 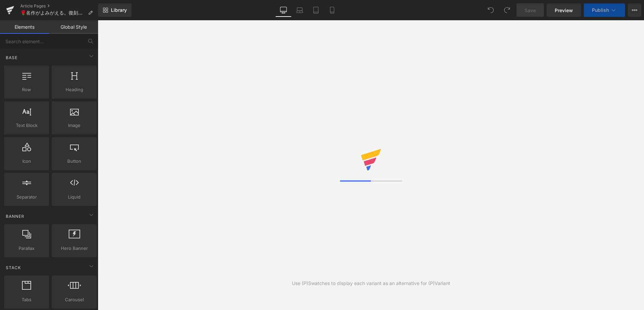 I want to click on span: Text Block, so click(x=26, y=125).